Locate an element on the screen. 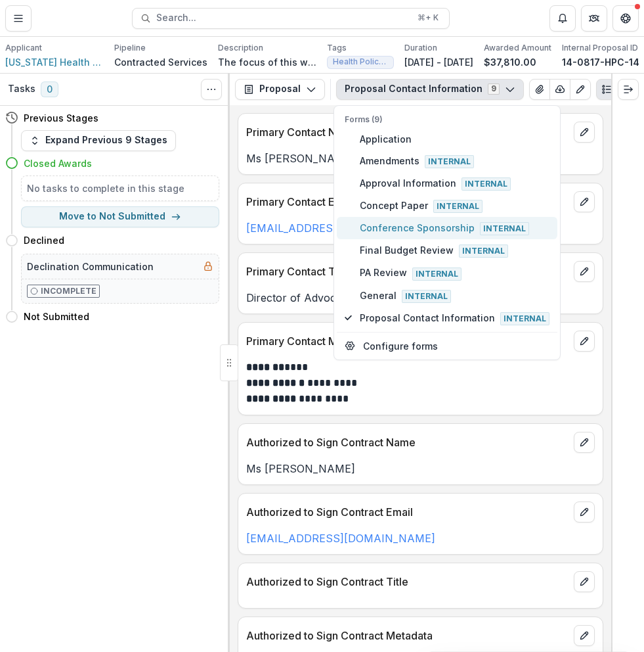 Image resolution: width=644 pixels, height=652 pixels. button: Expand Previous 9 Stages is located at coordinates (98, 140).